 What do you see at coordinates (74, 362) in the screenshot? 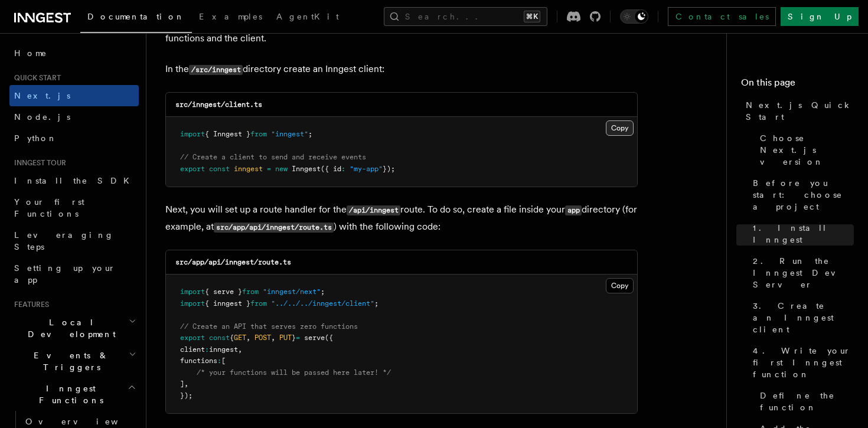
I see `button: Events & Triggers` at bounding box center [74, 362].